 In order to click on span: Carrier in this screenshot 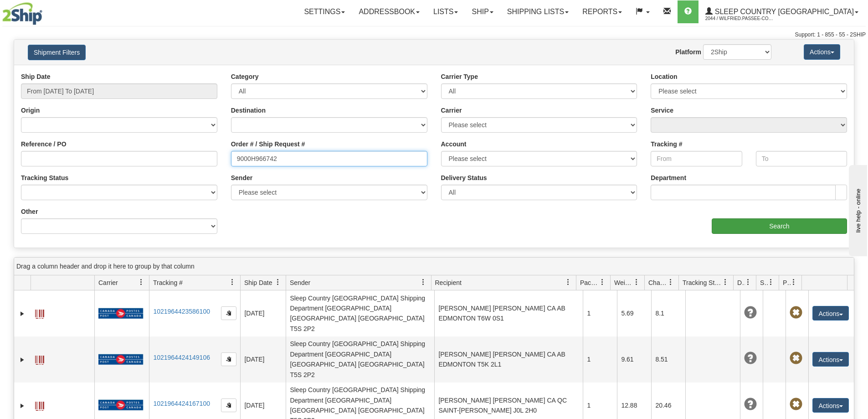, I will do `click(108, 282)`.